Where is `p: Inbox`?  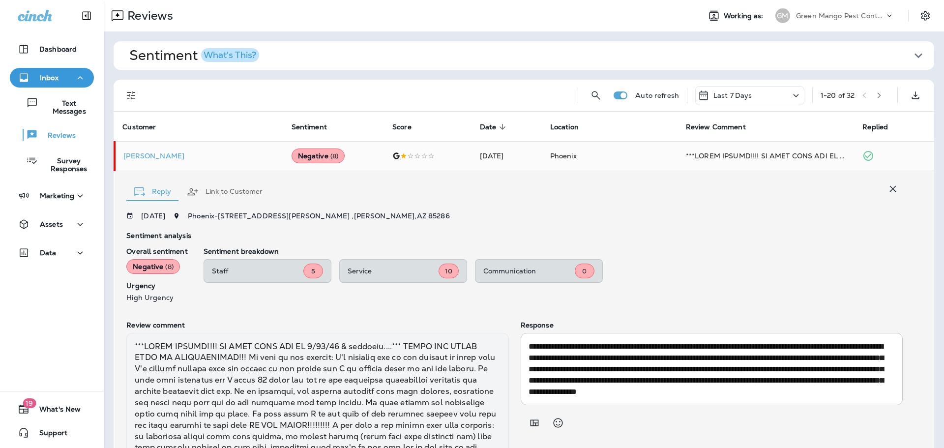 p: Inbox is located at coordinates (49, 78).